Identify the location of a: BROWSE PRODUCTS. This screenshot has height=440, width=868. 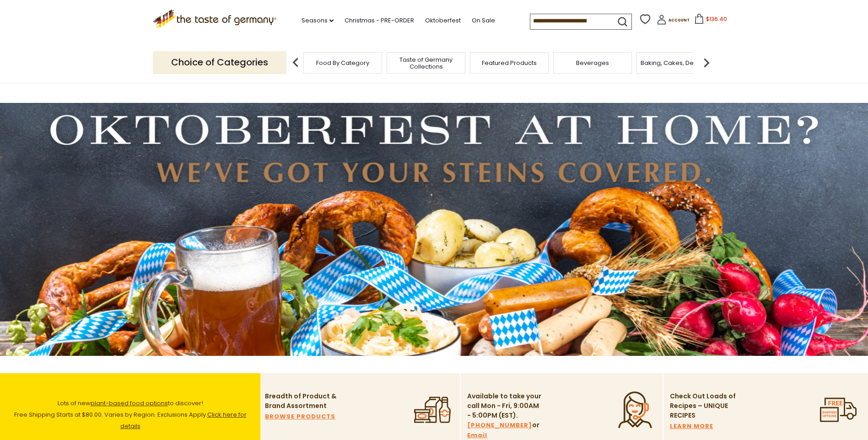
(300, 417).